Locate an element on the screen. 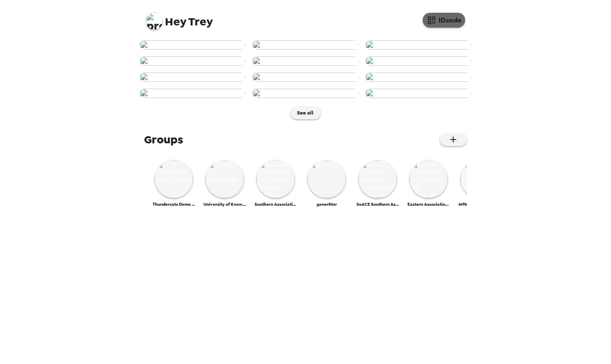 The height and width of the screenshot is (364, 611). img: user-264790 is located at coordinates (418, 93).